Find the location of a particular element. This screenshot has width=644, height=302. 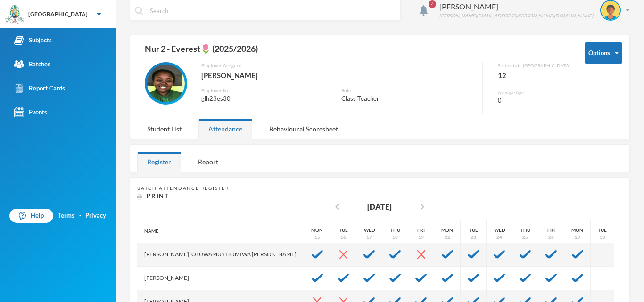

i: chevron_left is located at coordinates (337, 207).